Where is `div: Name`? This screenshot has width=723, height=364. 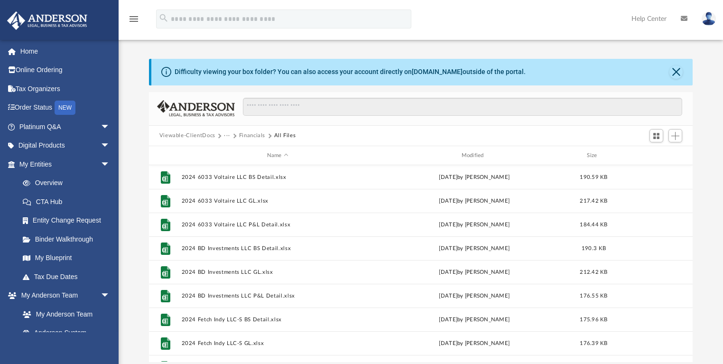
div: Name is located at coordinates (277, 156).